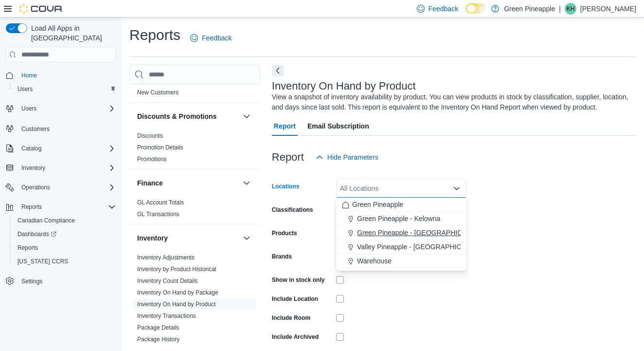 The width and height of the screenshot is (644, 351). What do you see at coordinates (166, 258) in the screenshot?
I see `a: Inventory Adjustments` at bounding box center [166, 258].